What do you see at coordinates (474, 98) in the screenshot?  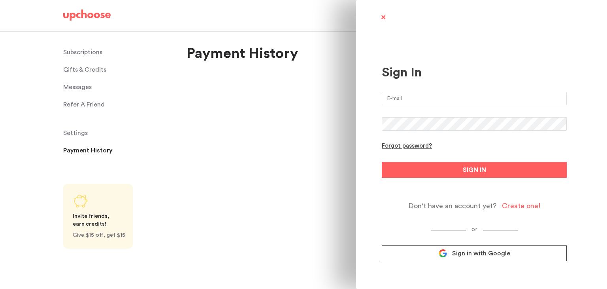 I see `input: E-mail` at bounding box center [474, 98].